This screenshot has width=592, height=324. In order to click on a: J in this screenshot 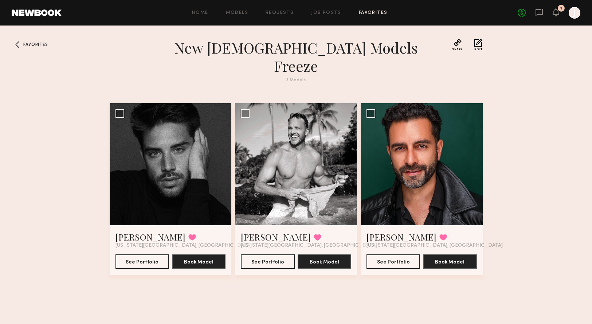, I will do `click(575, 13)`.